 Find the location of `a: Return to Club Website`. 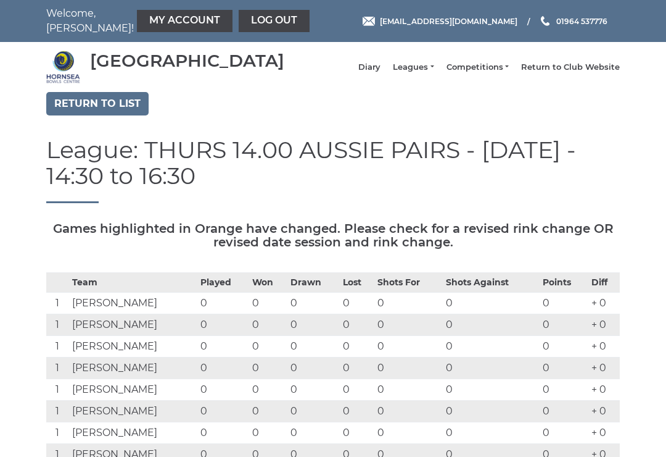

a: Return to Club Website is located at coordinates (571, 67).